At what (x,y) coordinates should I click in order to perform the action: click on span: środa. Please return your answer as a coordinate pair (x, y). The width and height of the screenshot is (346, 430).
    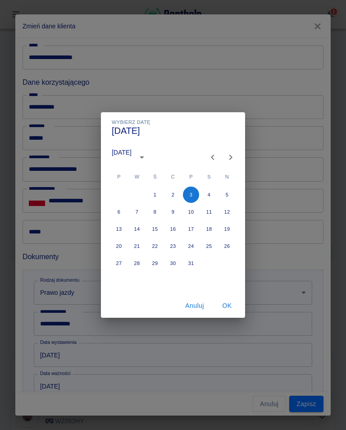
    Looking at the image, I should click on (155, 177).